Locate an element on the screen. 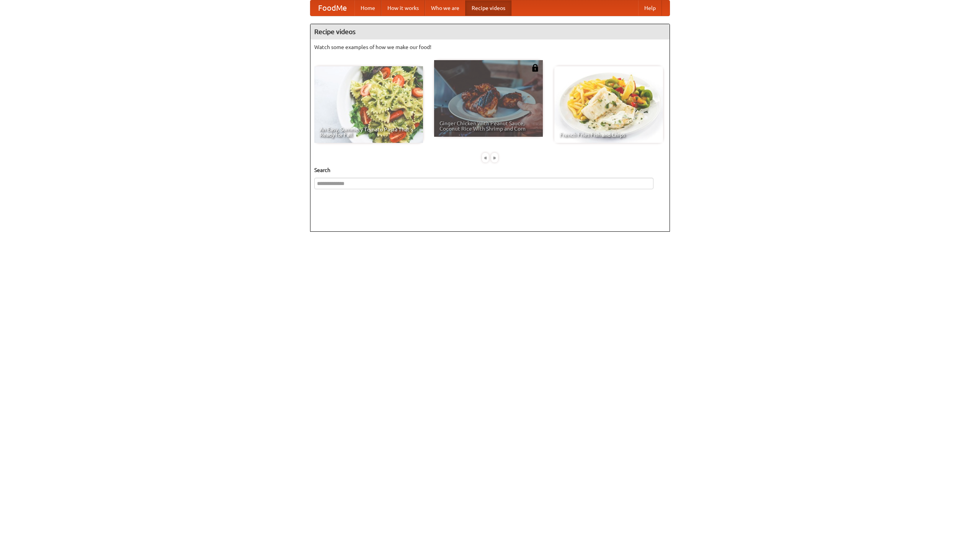 This screenshot has width=980, height=542. a: FoodMe is located at coordinates (332, 8).